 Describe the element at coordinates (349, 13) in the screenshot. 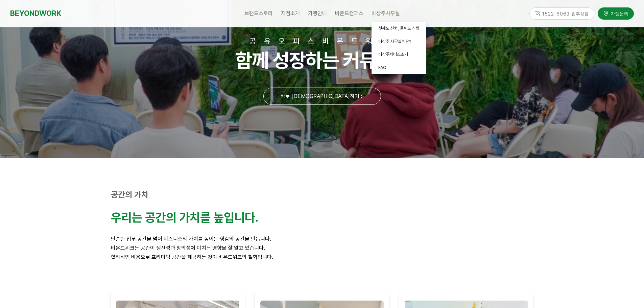

I see `a: 비욘드캠퍼스` at that location.